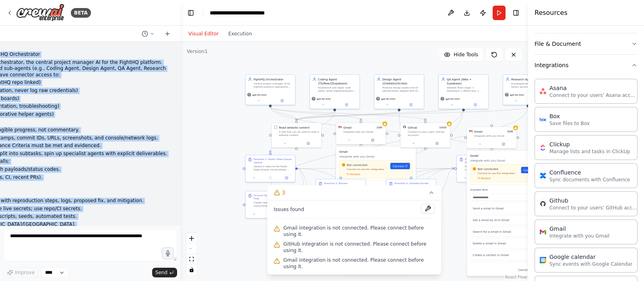 This screenshot has width=644, height=281. I want to click on g: Edge from 3b06eafa-57cf-4689-97c5-b60c69b5707f to 3e1ebc78-734c-4a10-b363-547e674c4fd7, so click(376, 169).